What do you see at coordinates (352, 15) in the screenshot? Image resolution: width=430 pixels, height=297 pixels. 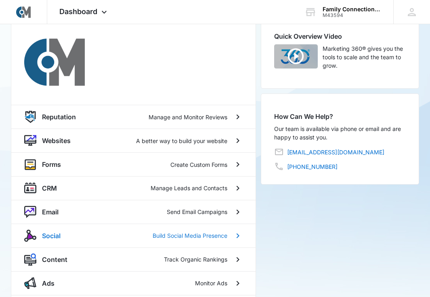 I see `div: account id` at bounding box center [352, 15].